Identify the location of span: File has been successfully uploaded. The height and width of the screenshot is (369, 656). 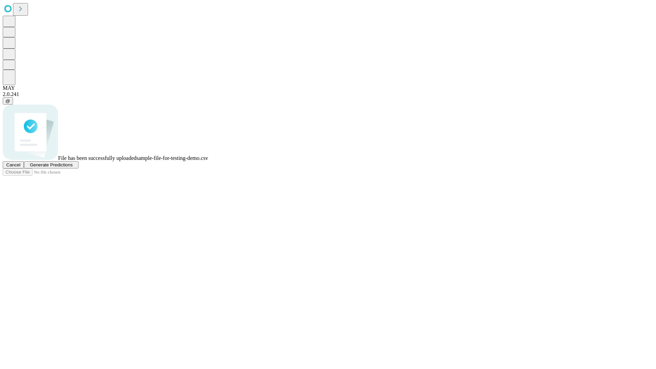
(97, 158).